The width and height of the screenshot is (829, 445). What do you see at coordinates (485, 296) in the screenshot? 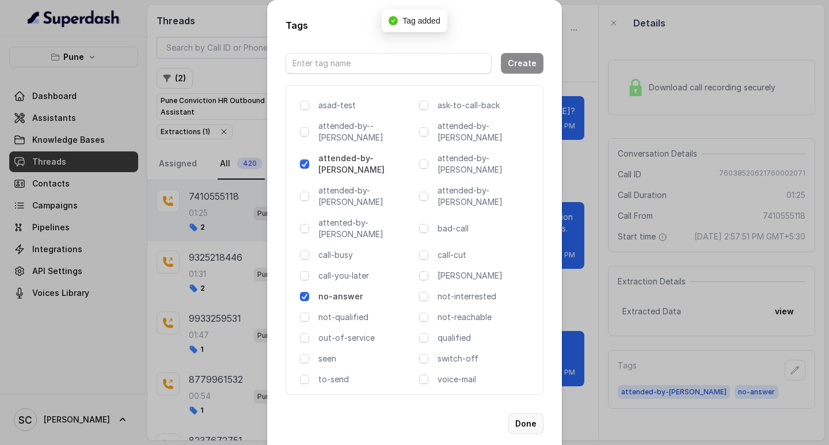
I see `p: not-interrested` at bounding box center [485, 296].